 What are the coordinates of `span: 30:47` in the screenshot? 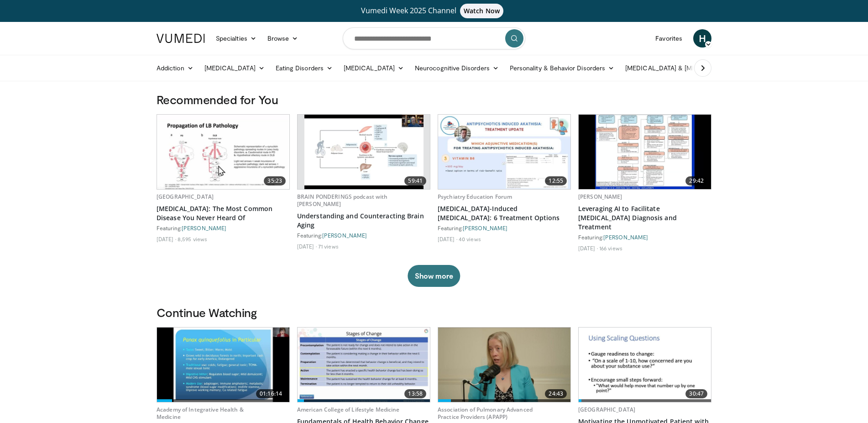 It's located at (696, 394).